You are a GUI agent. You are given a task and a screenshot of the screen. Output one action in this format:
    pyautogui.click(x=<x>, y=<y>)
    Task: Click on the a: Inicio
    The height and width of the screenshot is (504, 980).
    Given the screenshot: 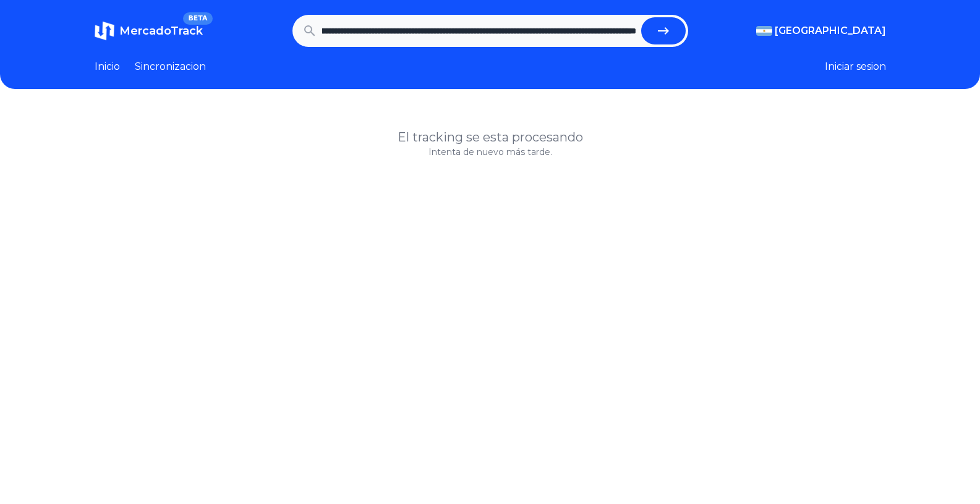 What is the action you would take?
    pyautogui.click(x=107, y=67)
    